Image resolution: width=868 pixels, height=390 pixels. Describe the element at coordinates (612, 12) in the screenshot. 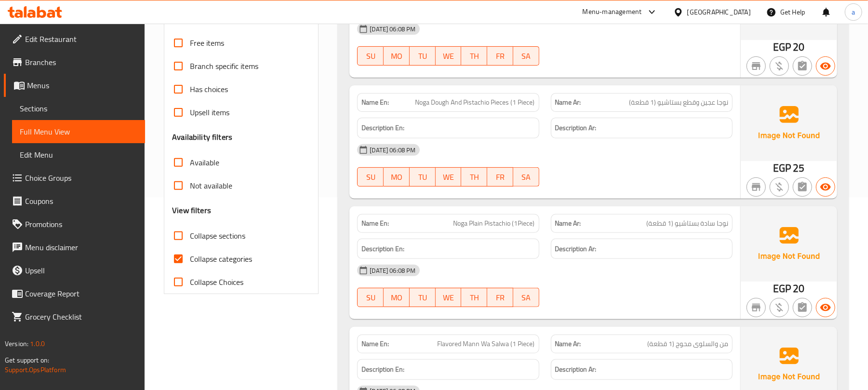

I see `div: Menu-management` at that location.